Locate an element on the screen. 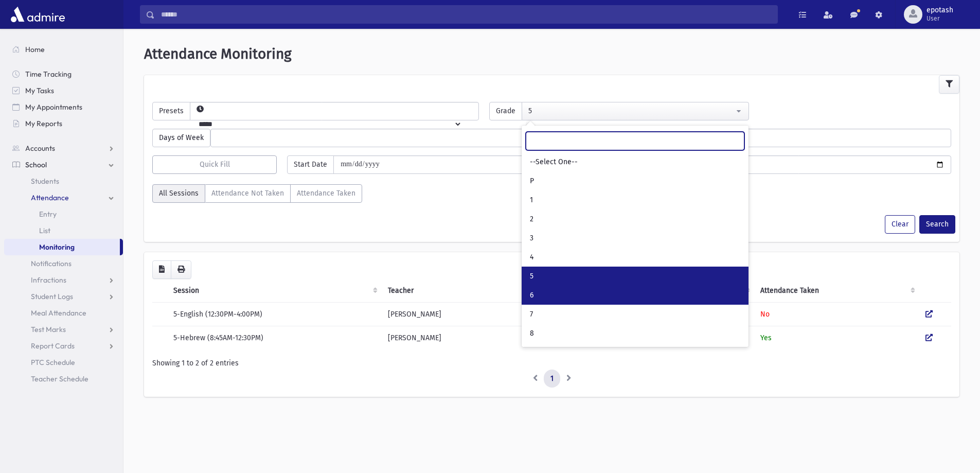  a: Attendance is located at coordinates (63, 197).